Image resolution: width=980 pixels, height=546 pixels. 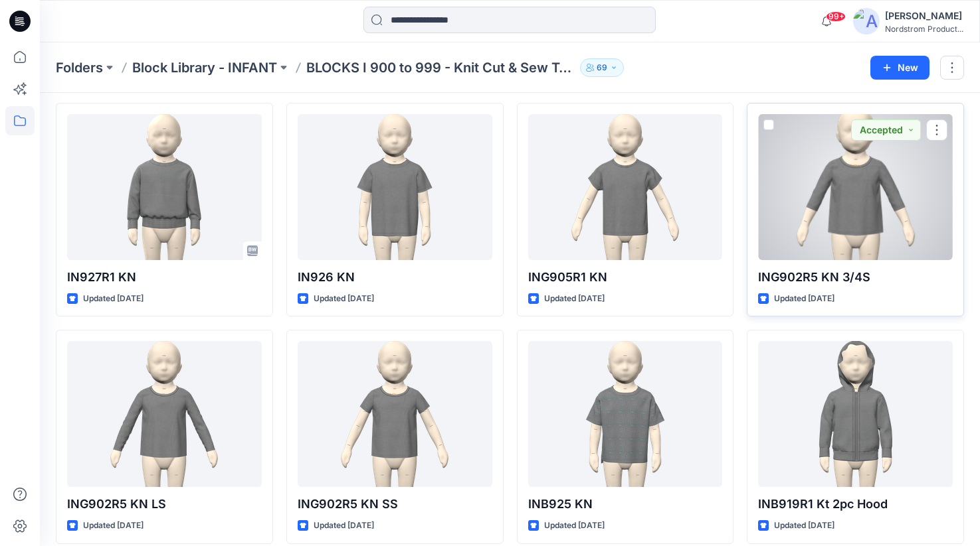 I want to click on button: 69, so click(x=602, y=67).